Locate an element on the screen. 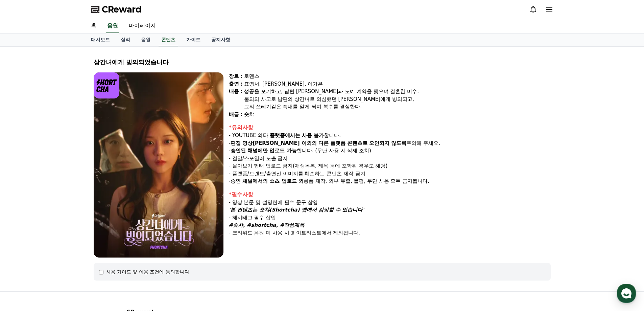 The width and height of the screenshot is (644, 311). a: 공지사항 is located at coordinates (221, 40).